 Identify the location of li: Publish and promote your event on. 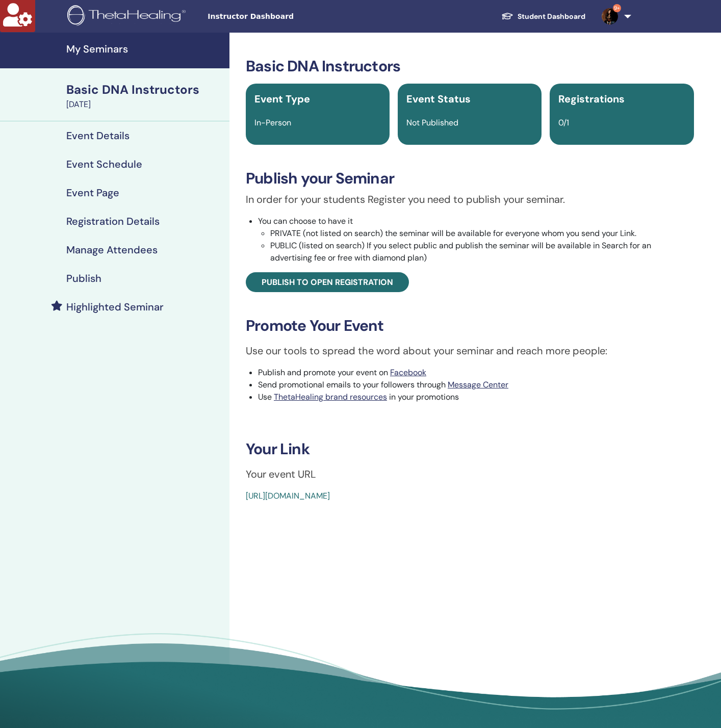
(475, 373).